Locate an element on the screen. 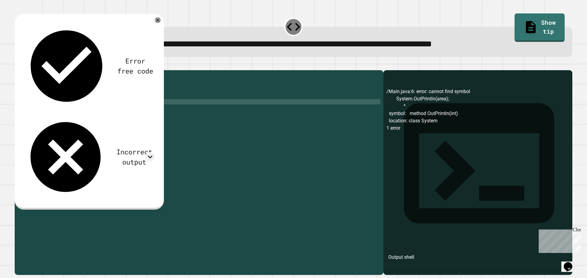  div: Chat with us now!Close is located at coordinates (22, 20).